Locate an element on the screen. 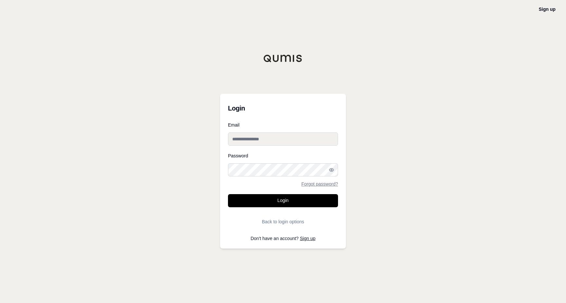 This screenshot has width=566, height=303. label: Email is located at coordinates (283, 125).